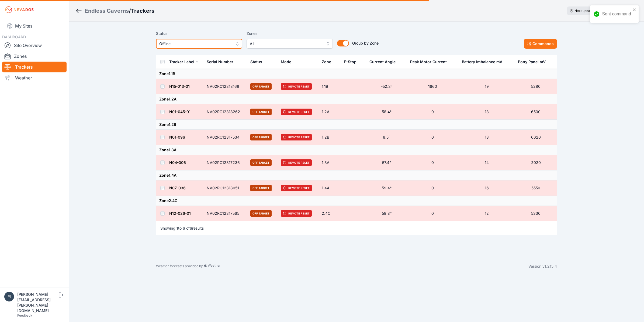 This screenshot has height=322, width=644. I want to click on td: -52.3°, so click(387, 86).